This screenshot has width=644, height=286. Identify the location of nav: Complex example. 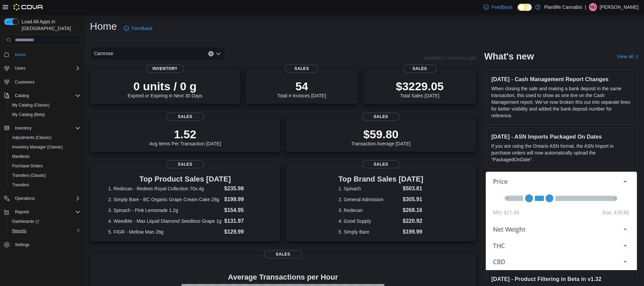
(42, 157).